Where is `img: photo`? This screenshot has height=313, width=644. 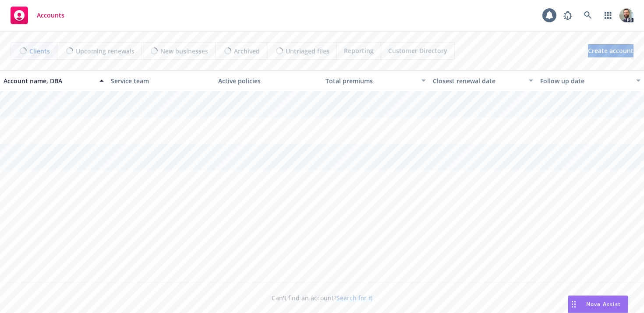
img: photo is located at coordinates (626, 15).